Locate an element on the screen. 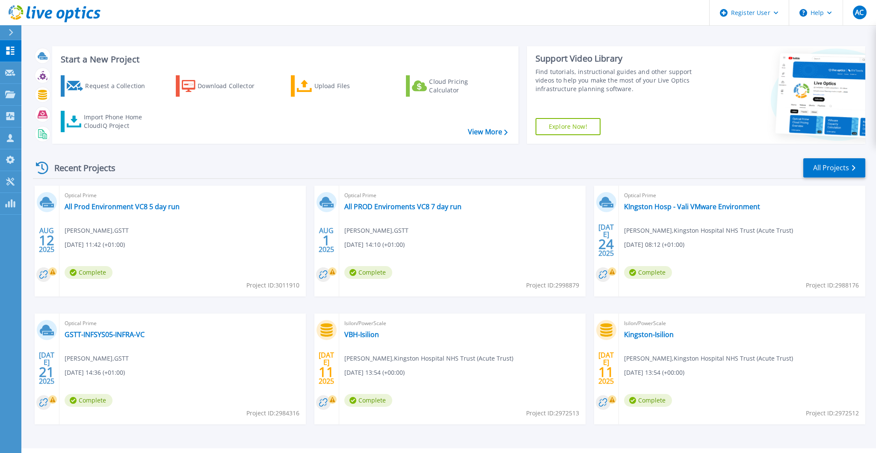  a: All PROD Enviroments VC8 7 day run is located at coordinates (403, 207).